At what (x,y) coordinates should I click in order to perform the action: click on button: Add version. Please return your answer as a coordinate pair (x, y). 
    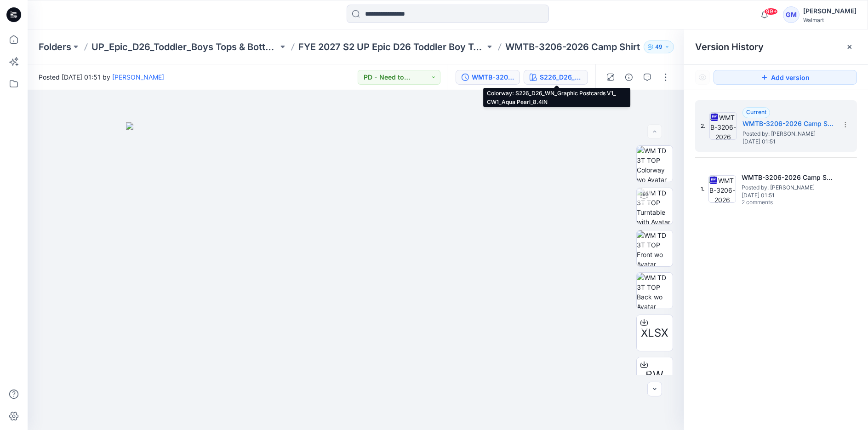
    Looking at the image, I should click on (786, 77).